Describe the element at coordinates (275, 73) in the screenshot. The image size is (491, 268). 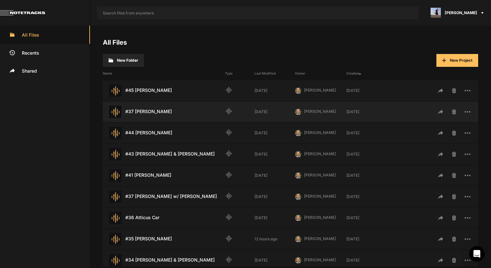
I see `div: Last Modified` at that location.